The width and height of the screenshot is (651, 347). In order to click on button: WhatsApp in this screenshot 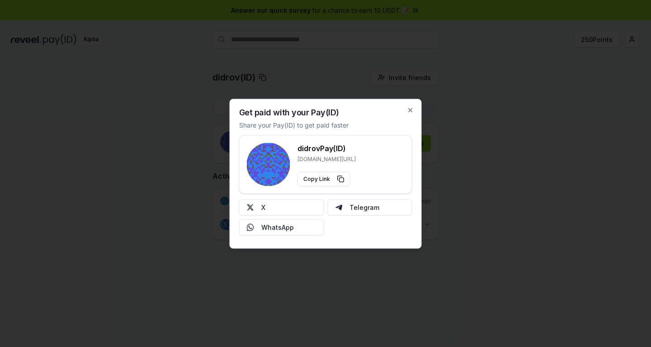, I will do `click(282, 227)`.